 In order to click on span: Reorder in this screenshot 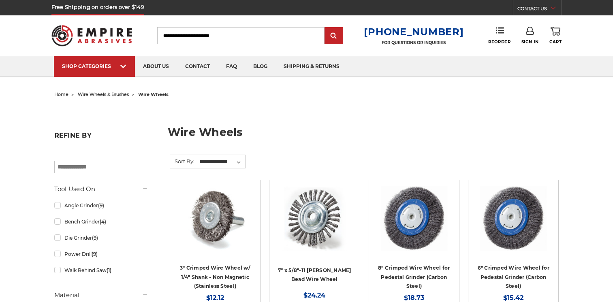, I will do `click(500, 42)`.